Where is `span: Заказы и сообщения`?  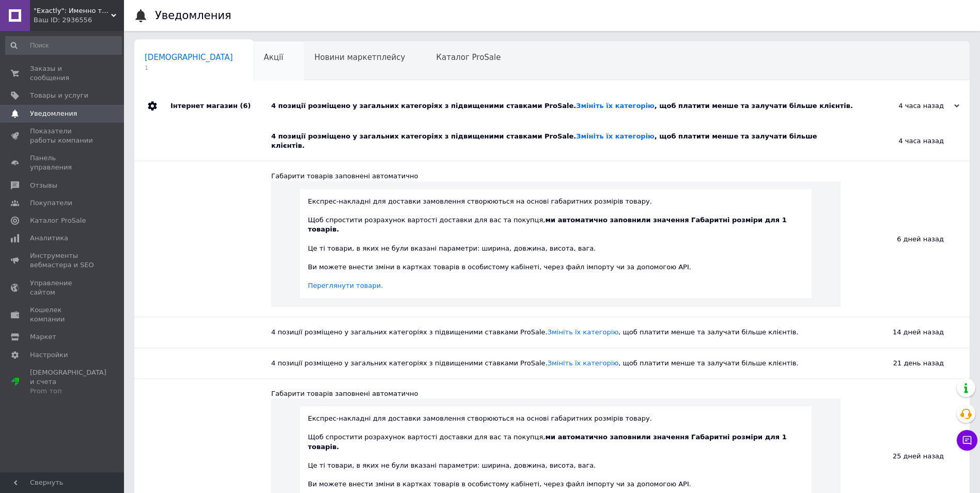 span: Заказы и сообщения is located at coordinates (62, 73).